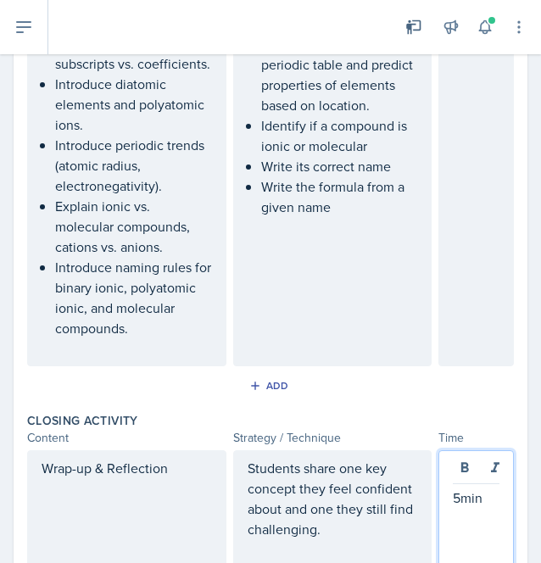  I want to click on button: Add, so click(271, 386).